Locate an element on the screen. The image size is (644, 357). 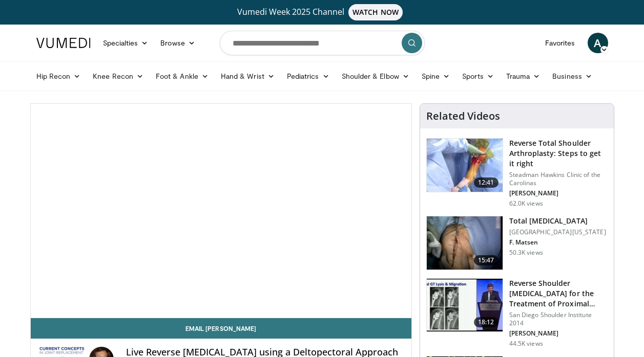
video-js: Video Player is located at coordinates (221, 211).